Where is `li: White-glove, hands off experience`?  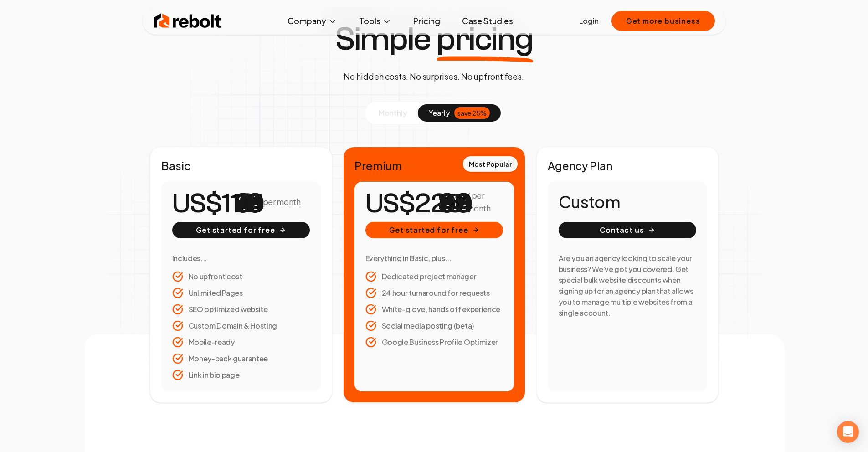
li: White-glove, hands off experience is located at coordinates (434, 309).